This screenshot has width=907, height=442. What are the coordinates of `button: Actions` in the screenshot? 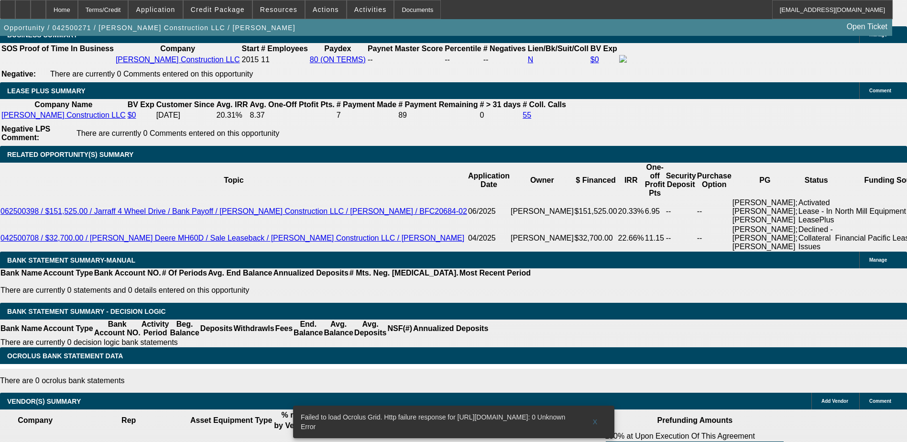 It's located at (326, 10).